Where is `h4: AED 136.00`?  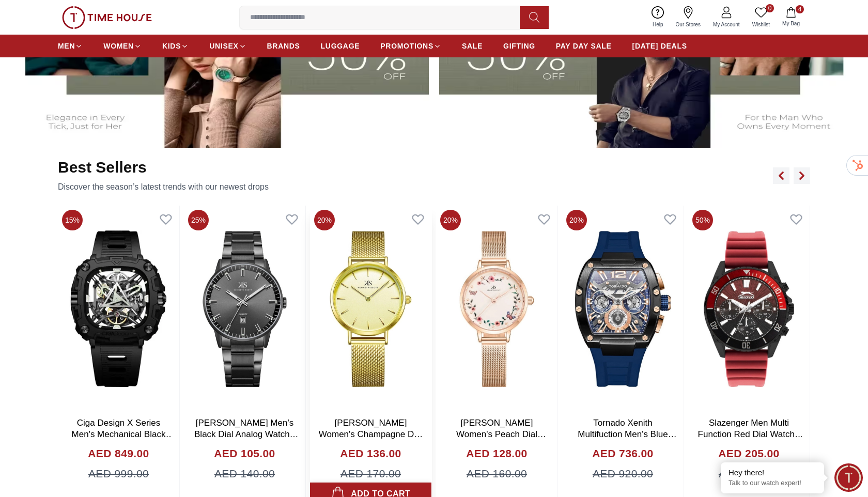 h4: AED 136.00 is located at coordinates (370, 454).